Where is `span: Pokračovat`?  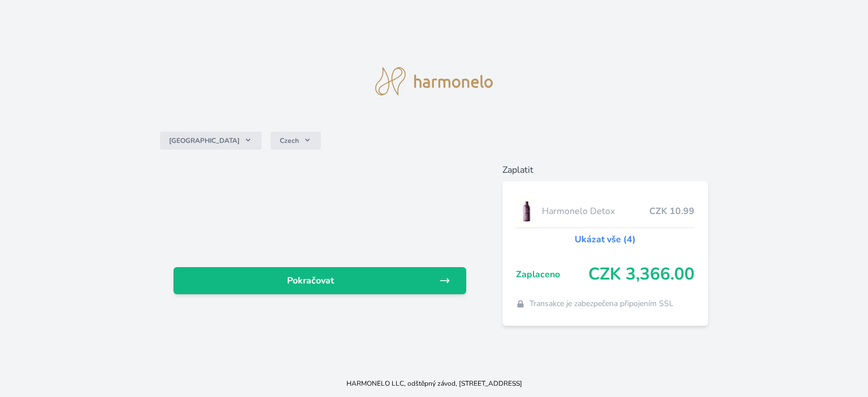
span: Pokračovat is located at coordinates (311, 280).